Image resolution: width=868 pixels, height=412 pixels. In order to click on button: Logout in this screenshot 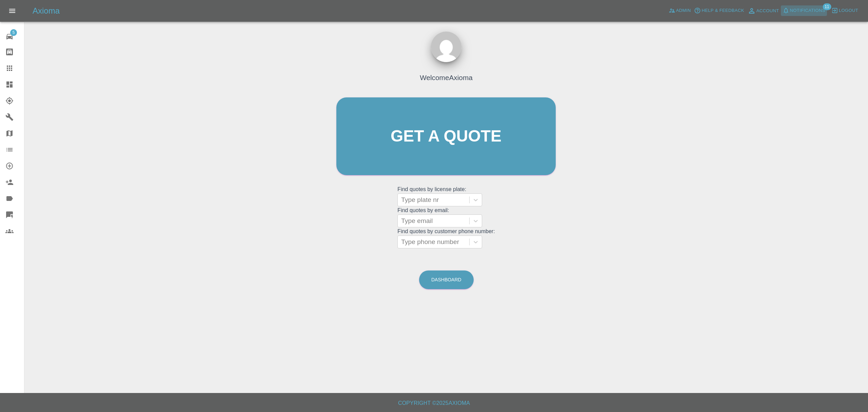, I will do `click(845, 11)`.